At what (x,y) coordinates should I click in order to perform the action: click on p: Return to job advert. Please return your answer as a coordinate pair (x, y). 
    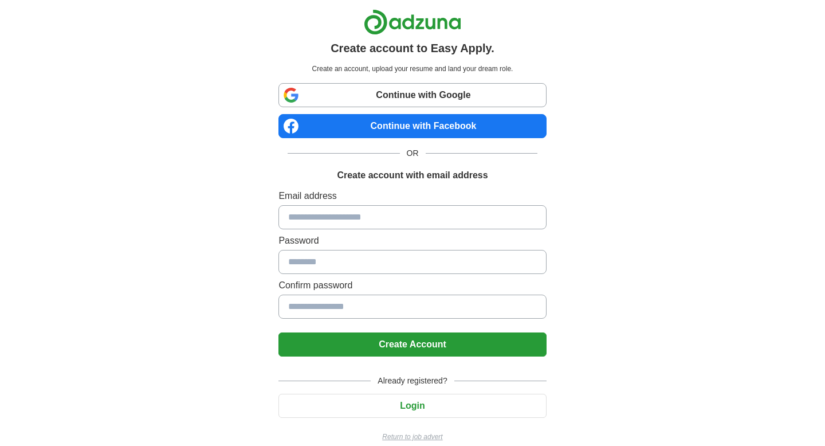
    Looking at the image, I should click on (412, 437).